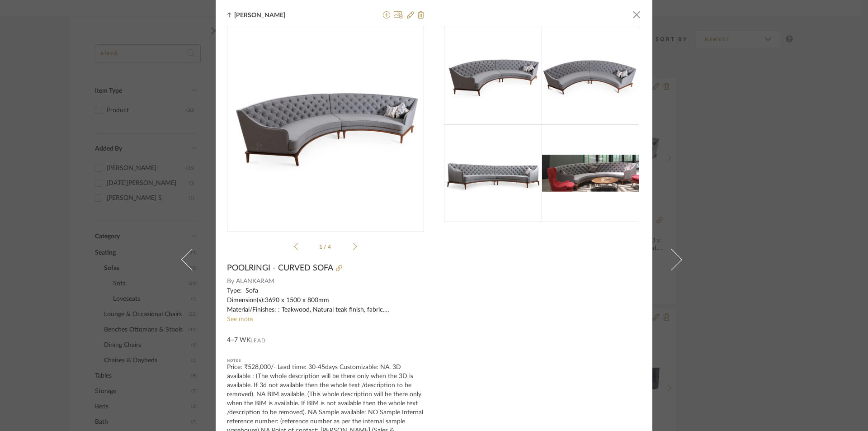  What do you see at coordinates (590, 173) in the screenshot?
I see `img: 4a0897fe-1f8e-465f-af7d-0f35dc18c595_216x216.jpg` at bounding box center [590, 173].